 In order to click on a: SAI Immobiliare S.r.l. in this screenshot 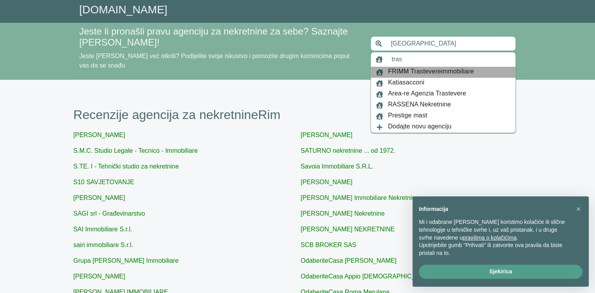, I will do `click(103, 229)`.